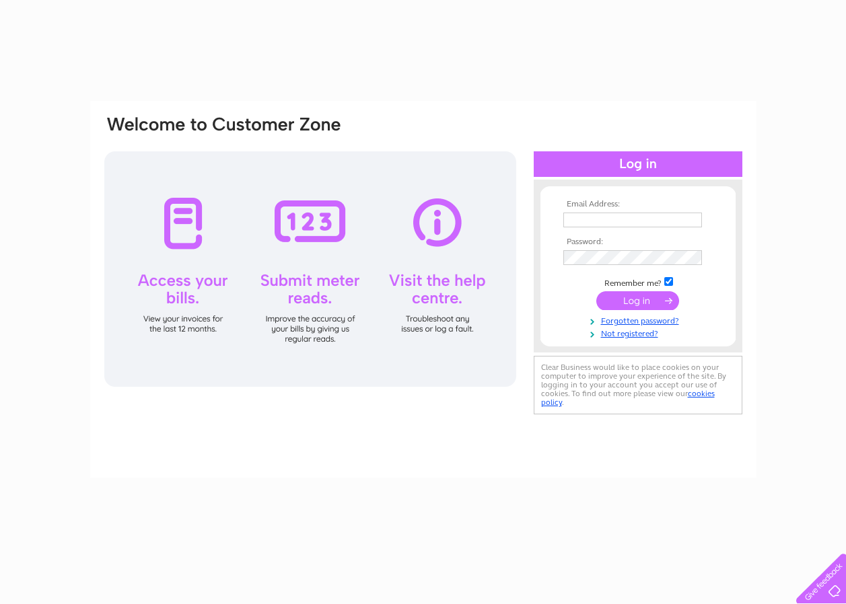 Image resolution: width=846 pixels, height=604 pixels. I want to click on td: Remember me?, so click(638, 282).